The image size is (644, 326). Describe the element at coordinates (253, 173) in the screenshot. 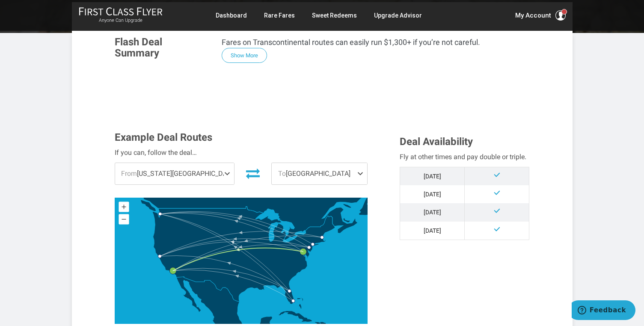

I see `button: Invert Route Direction` at that location.